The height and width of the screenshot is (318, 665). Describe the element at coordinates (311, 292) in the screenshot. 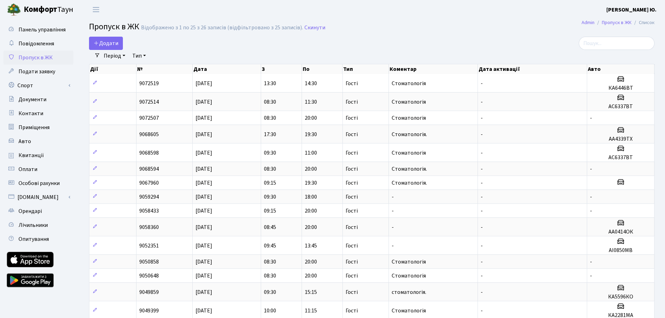

I see `span: 15:15` at that location.